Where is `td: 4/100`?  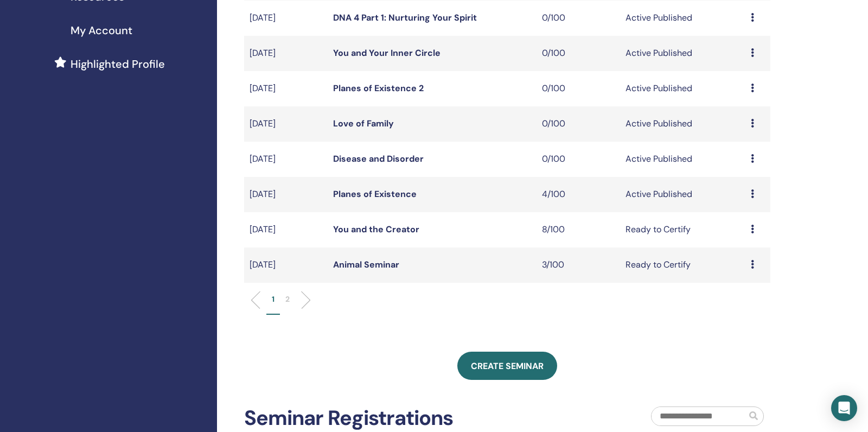 td: 4/100 is located at coordinates (578, 194).